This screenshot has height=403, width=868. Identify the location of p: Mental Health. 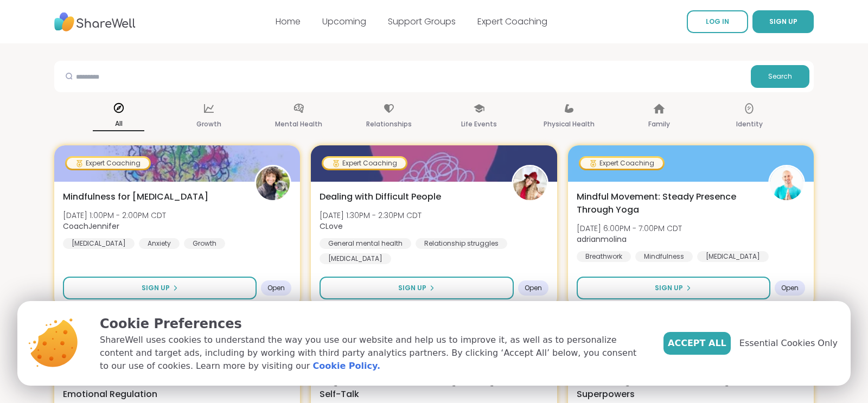
(298, 124).